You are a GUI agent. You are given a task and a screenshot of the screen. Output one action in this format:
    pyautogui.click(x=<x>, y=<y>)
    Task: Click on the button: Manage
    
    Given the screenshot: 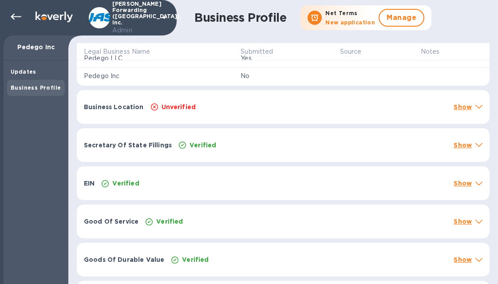 What is the action you would take?
    pyautogui.click(x=401, y=18)
    